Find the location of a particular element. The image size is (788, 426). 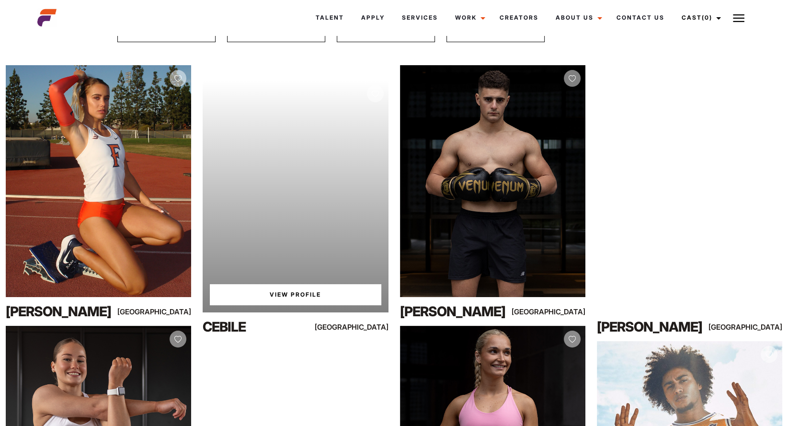

img: Burger icon is located at coordinates (738, 18).